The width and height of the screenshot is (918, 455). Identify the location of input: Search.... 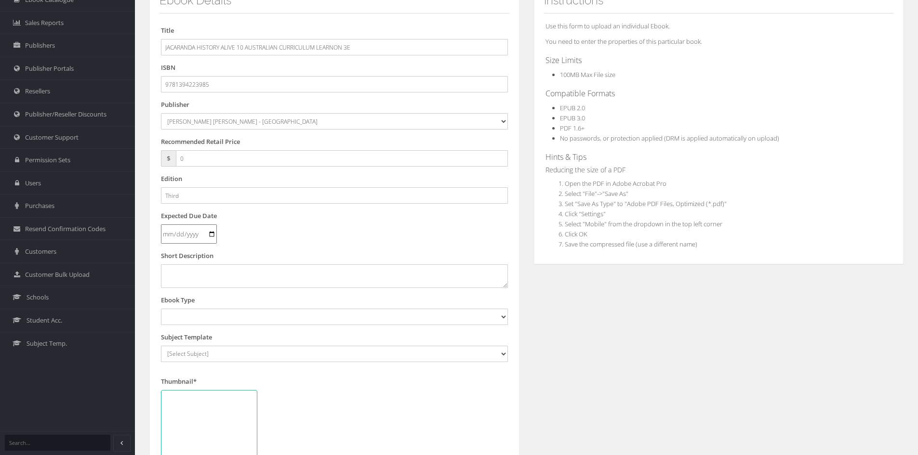
(57, 443).